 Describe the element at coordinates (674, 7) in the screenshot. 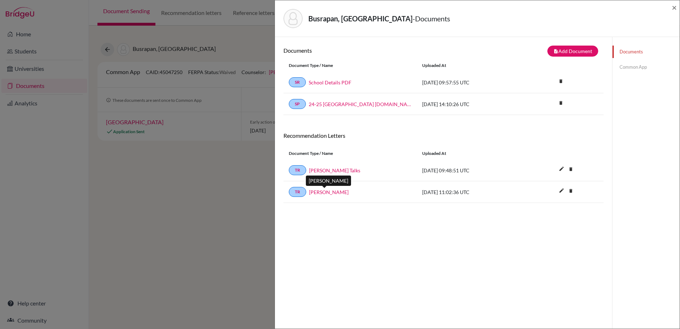

I see `button: Close` at that location.